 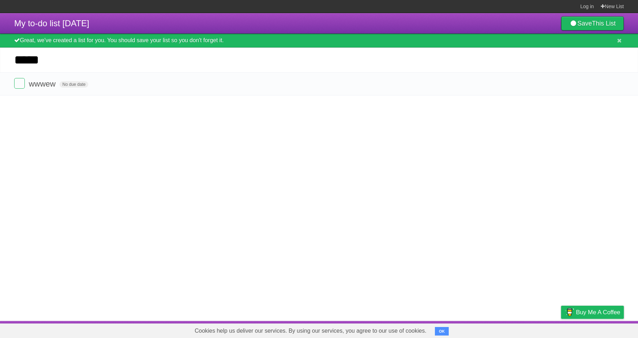 What do you see at coordinates (442, 331) in the screenshot?
I see `button: OK` at bounding box center [442, 331].